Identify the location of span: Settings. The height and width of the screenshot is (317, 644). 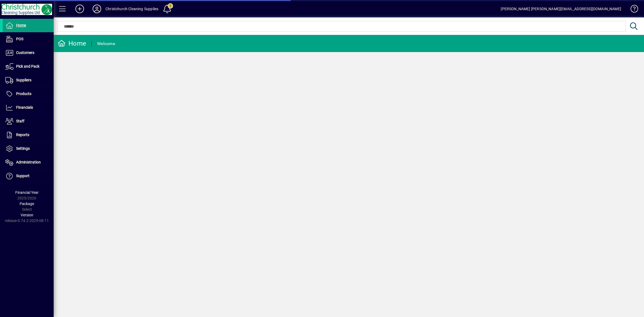
(23, 148).